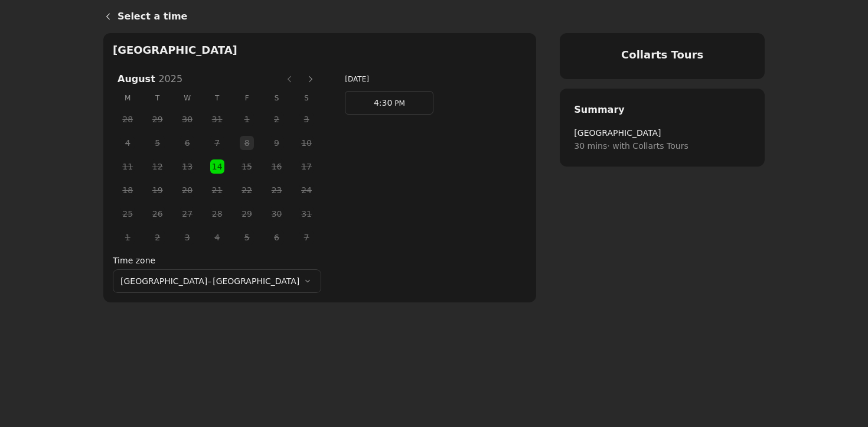 This screenshot has width=868, height=427. What do you see at coordinates (247, 98) in the screenshot?
I see `span: F` at bounding box center [247, 98].